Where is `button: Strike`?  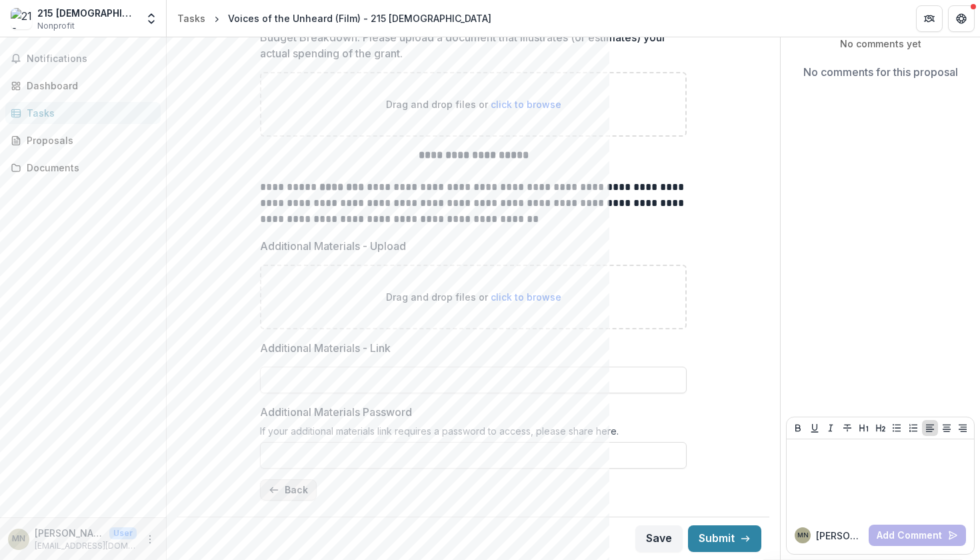
button: Strike is located at coordinates (847, 428).